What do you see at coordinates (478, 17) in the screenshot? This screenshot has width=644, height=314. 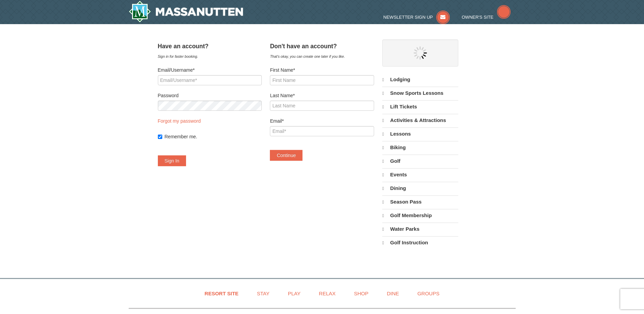 I see `span: Owner's Site` at bounding box center [478, 17].